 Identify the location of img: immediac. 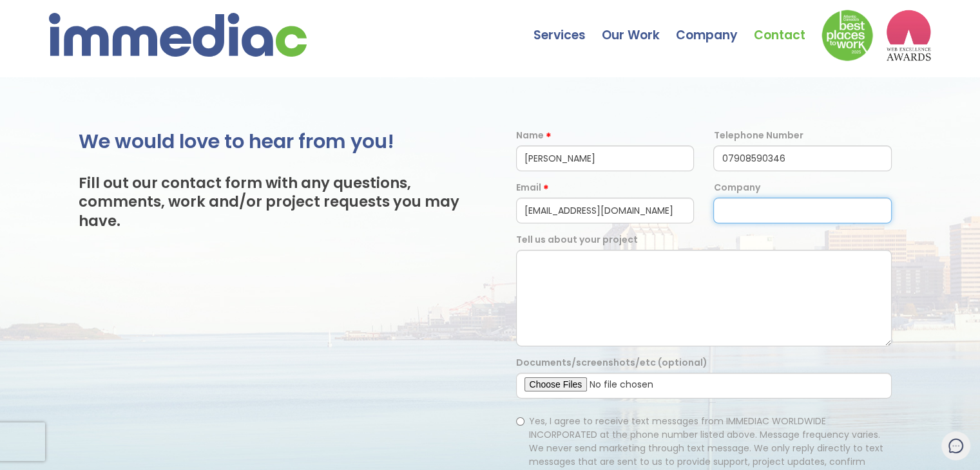
(178, 35).